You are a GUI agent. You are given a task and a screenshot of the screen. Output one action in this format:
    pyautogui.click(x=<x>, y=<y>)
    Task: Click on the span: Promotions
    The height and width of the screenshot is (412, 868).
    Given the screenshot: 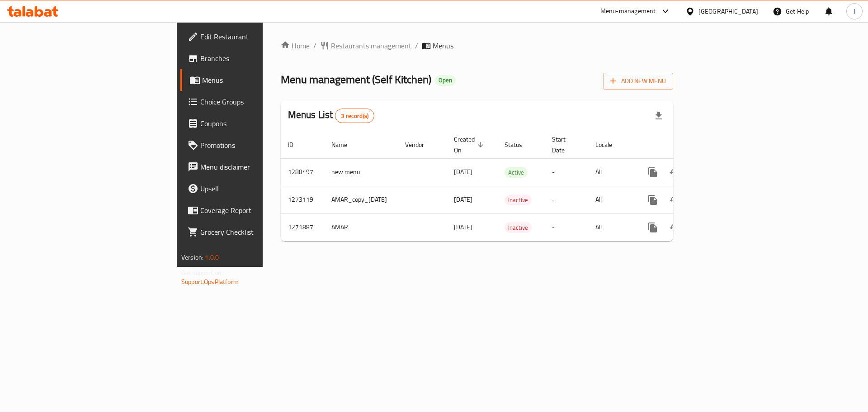 What is the action you would take?
    pyautogui.click(x=257, y=145)
    